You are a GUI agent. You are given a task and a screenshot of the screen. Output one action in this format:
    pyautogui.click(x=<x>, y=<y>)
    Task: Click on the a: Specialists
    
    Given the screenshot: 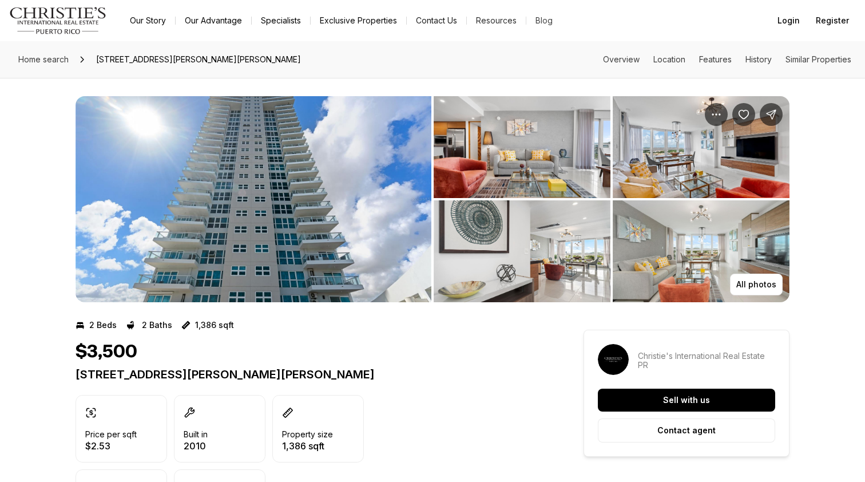 What is the action you would take?
    pyautogui.click(x=281, y=21)
    